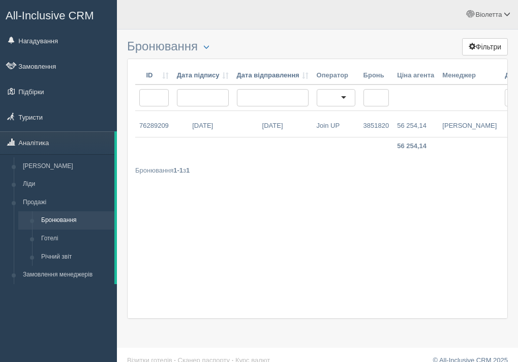 Image resolution: width=518 pixels, height=362 pixels. What do you see at coordinates (188, 170) in the screenshot?
I see `b: 1` at bounding box center [188, 170].